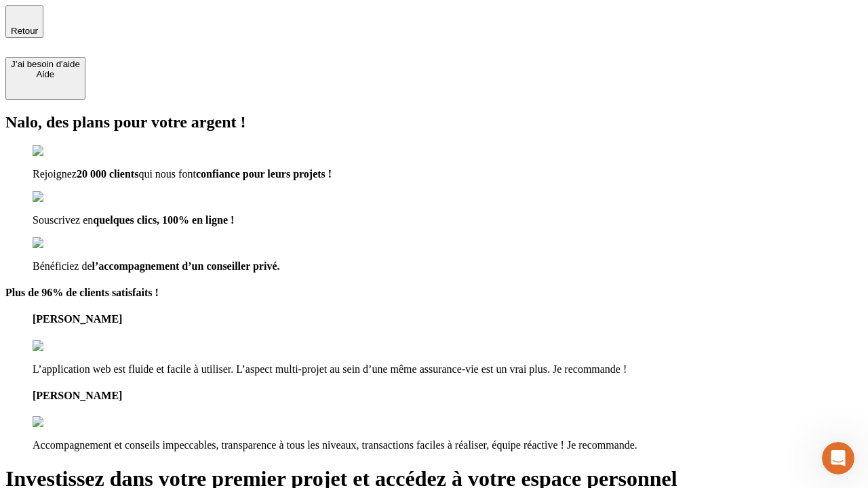  Describe the element at coordinates (434, 293) in the screenshot. I see `h4: Plus de 96% de clients satisfaits !` at that location.